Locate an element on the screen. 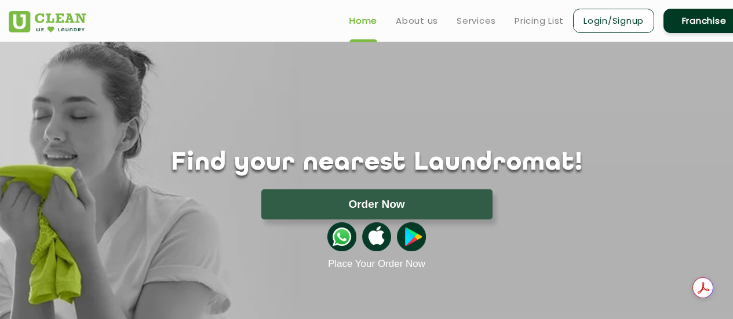 The height and width of the screenshot is (319, 733). a: Pricing List is located at coordinates (539, 21).